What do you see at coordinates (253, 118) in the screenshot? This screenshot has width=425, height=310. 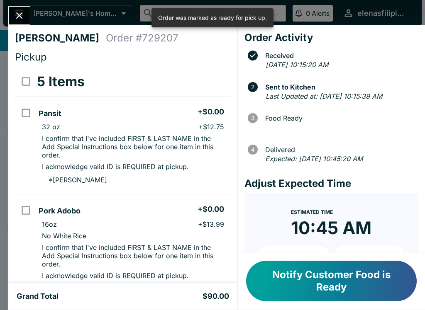 I see `text: 3` at bounding box center [253, 118].